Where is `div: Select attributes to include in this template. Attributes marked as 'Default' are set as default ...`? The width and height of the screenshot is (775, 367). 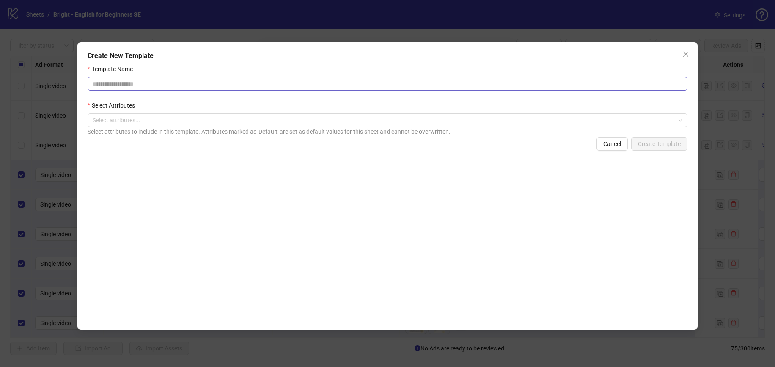
div: Select attributes to include in this template. Attributes marked as 'Default' are set as default ... is located at coordinates (387, 132).